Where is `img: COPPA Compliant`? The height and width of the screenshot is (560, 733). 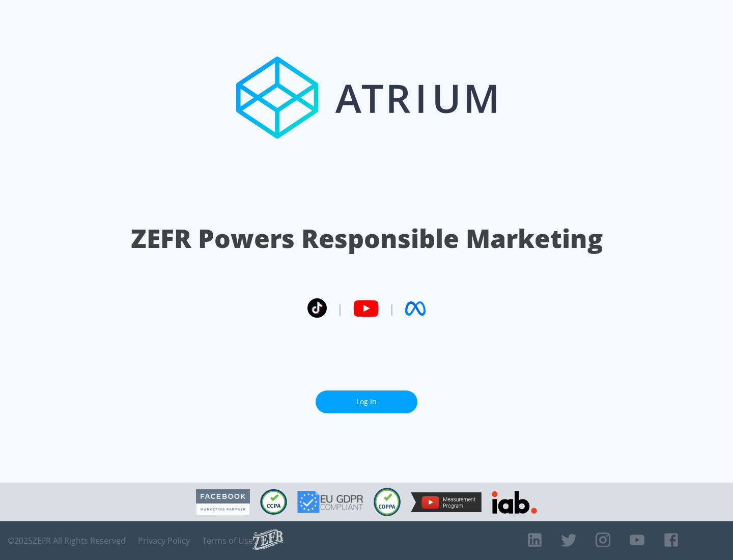
img: COPPA Compliant is located at coordinates (387, 502).